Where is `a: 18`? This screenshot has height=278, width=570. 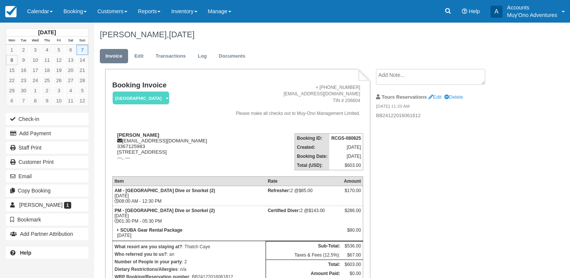
a: 18 is located at coordinates (47, 70).